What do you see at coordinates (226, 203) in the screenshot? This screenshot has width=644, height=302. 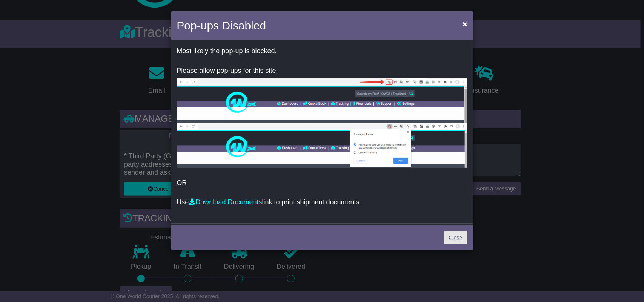 I see `a: Download Documents` at bounding box center [226, 203].